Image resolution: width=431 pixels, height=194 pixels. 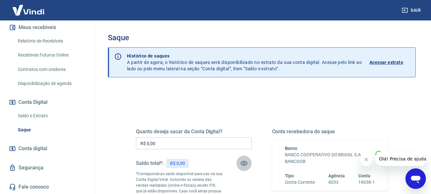 What do you see at coordinates (245, 56) in the screenshot?
I see `p: Histórico de saques` at bounding box center [245, 56].